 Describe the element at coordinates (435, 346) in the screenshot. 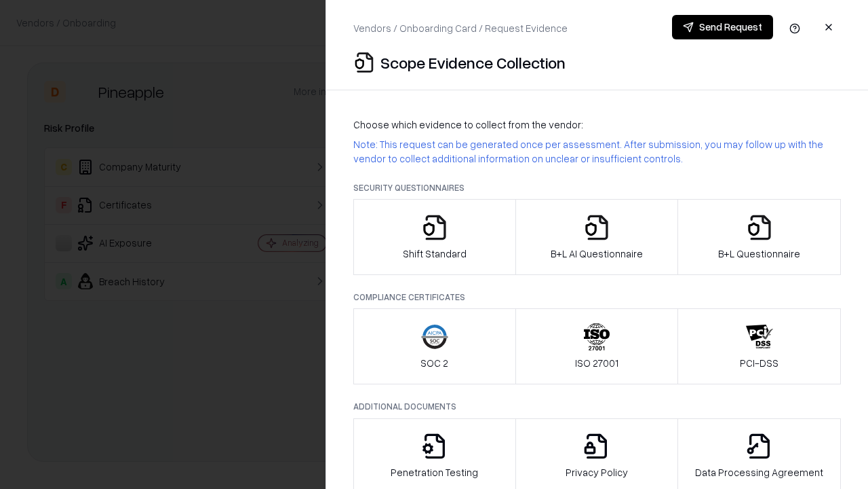

I see `button: SOC 2` at that location.